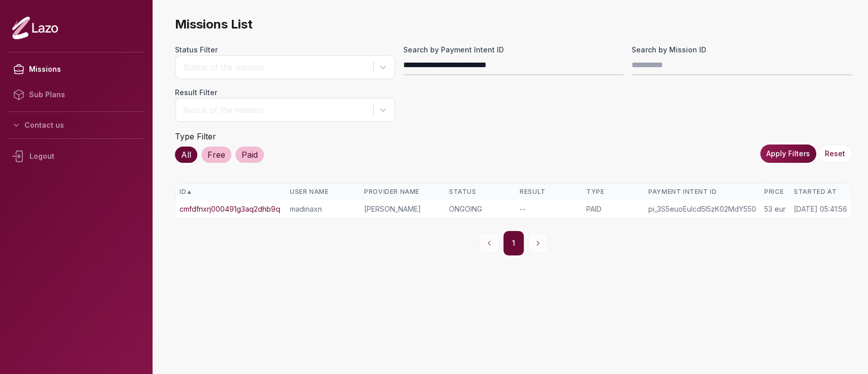  Describe the element at coordinates (217, 155) in the screenshot. I see `div: Free` at that location.